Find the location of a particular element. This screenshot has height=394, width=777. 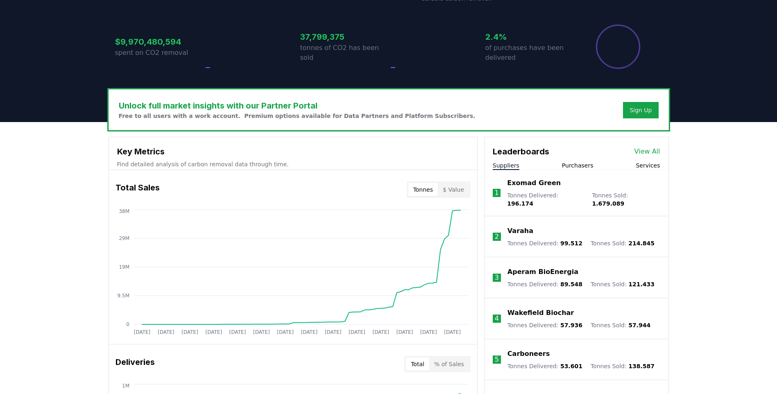

button: % of Sales is located at coordinates (449, 364).